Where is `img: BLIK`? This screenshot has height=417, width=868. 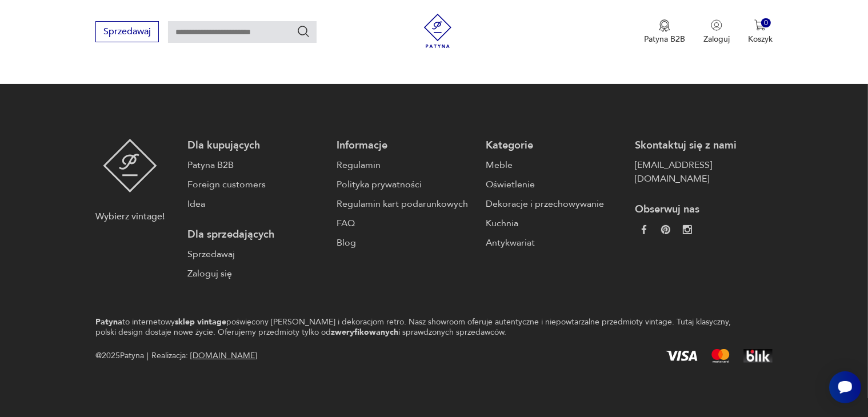
img: BLIK is located at coordinates (758, 356).